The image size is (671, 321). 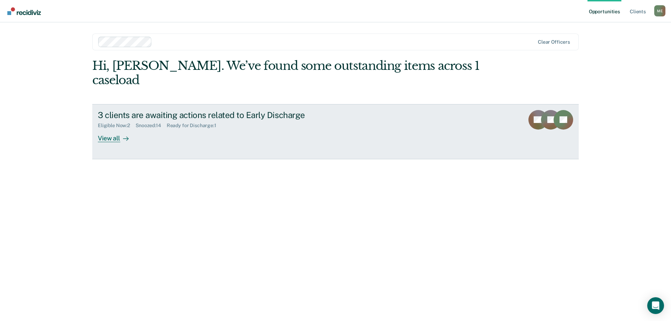 I want to click on div: Ready for Discharge : 1, so click(x=194, y=125).